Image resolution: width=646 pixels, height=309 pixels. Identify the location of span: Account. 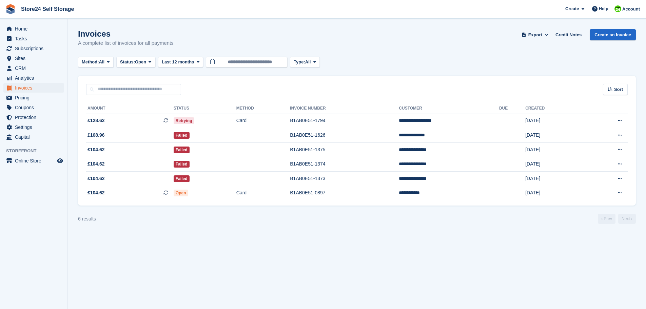
(631, 9).